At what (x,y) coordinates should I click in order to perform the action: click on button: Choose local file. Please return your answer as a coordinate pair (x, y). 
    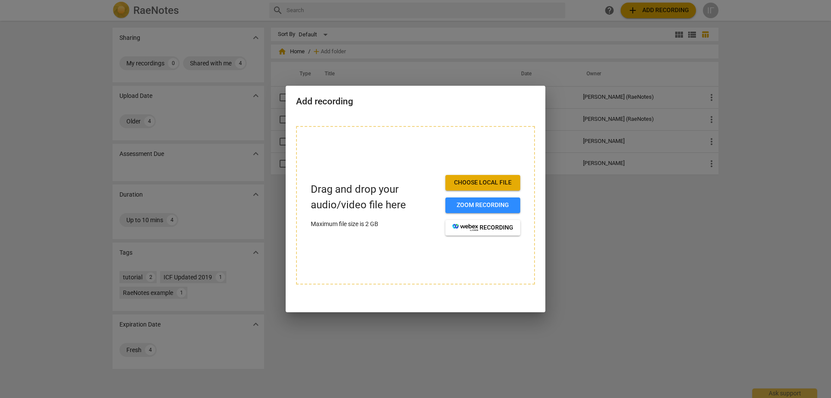
    Looking at the image, I should click on (482, 183).